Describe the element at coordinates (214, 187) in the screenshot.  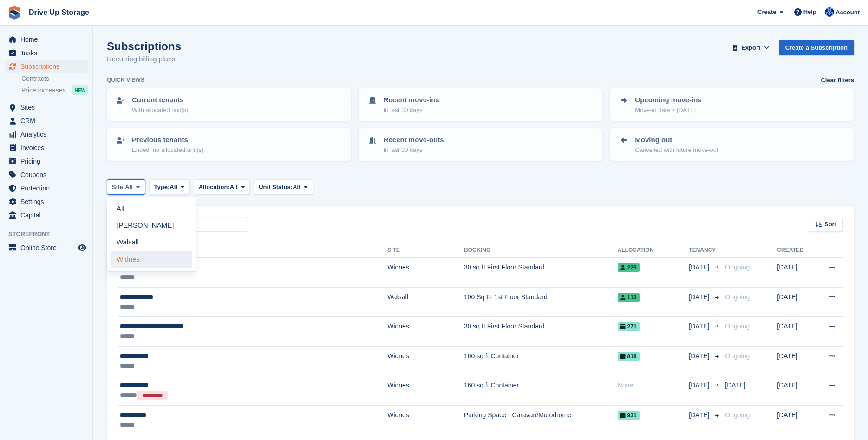
I see `span: Allocation:` at that location.